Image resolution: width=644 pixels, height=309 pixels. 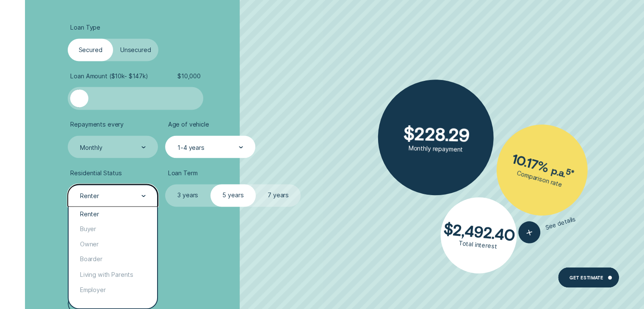 I want to click on div: Buyer, so click(x=113, y=229).